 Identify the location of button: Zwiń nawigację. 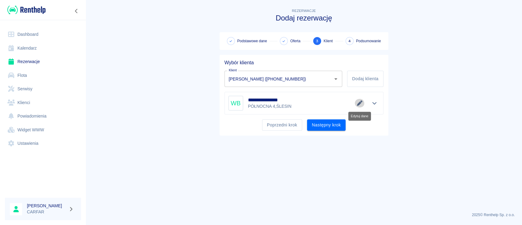
(76, 11).